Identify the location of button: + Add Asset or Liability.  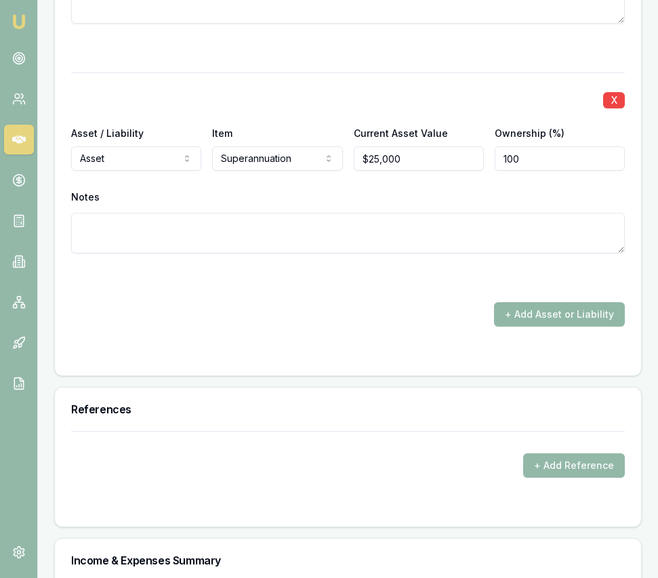
(559, 314).